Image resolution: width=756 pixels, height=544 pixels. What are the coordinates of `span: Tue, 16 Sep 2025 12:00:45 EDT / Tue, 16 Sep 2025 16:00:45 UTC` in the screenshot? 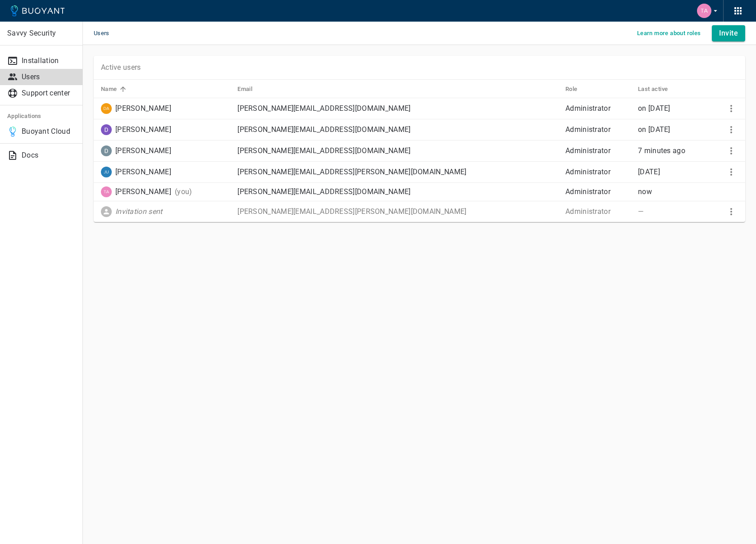 It's located at (649, 172).